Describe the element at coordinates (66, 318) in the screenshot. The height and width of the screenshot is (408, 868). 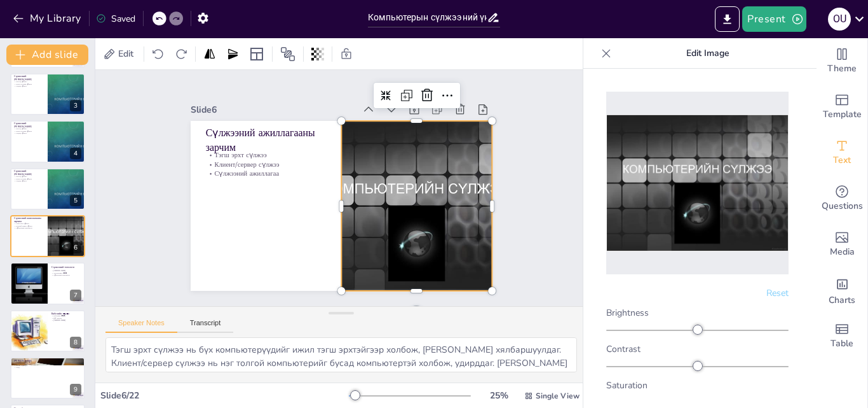
I see `p: UTP кабель` at that location.